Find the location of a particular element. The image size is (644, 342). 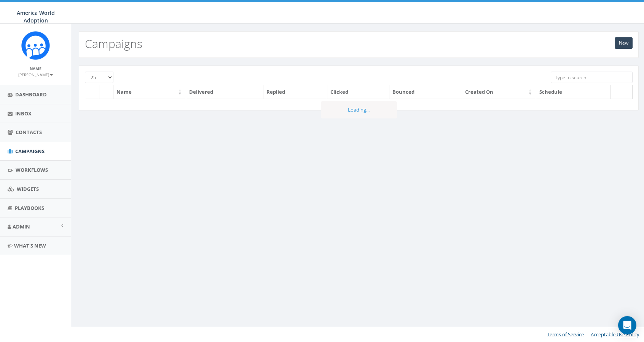

a: New is located at coordinates (623, 43).